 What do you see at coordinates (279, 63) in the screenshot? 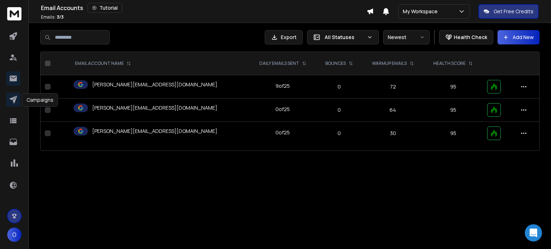
I see `p: DAILY EMAILS SENT` at bounding box center [279, 63].